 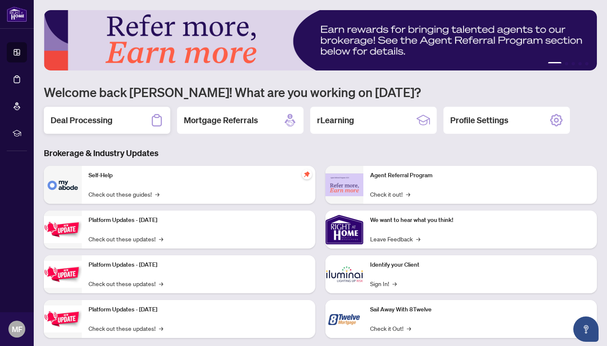 I want to click on button: Open asap, so click(x=586, y=329).